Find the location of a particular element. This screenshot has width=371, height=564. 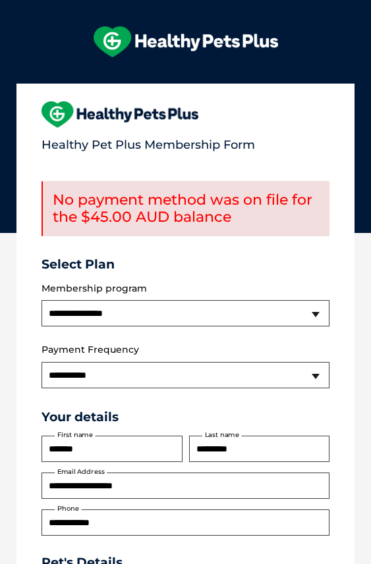

label: Phone is located at coordinates (68, 509).